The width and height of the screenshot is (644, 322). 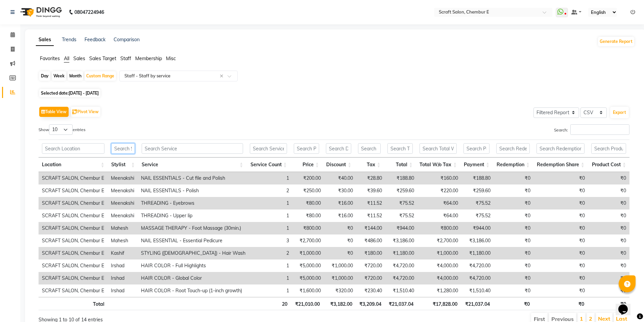 I want to click on td: NAIL ESSENTIAL - Essential Pedicure, so click(x=193, y=241).